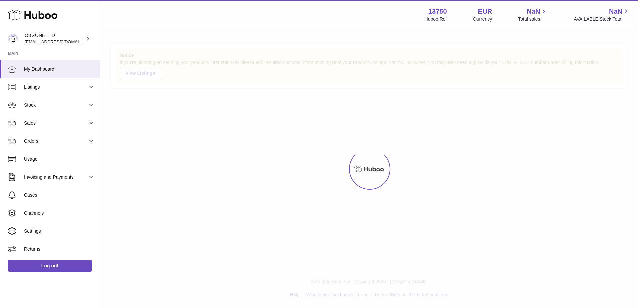  What do you see at coordinates (59, 231) in the screenshot?
I see `span: Settings` at bounding box center [59, 231].